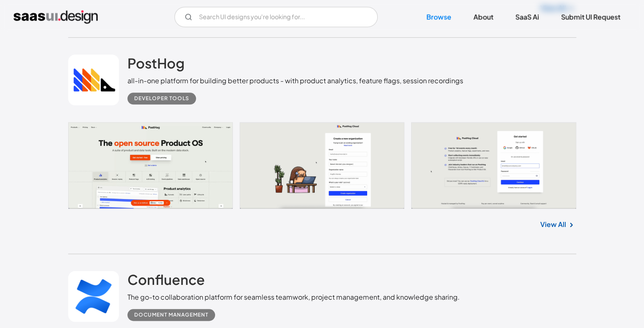 This screenshot has height=328, width=644. I want to click on a: Browse, so click(438, 17).